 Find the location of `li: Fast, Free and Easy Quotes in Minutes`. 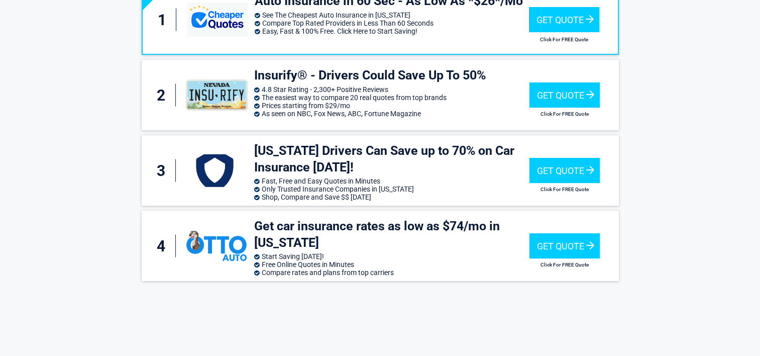

li: Fast, Free and Easy Quotes in Minutes is located at coordinates (392, 181).